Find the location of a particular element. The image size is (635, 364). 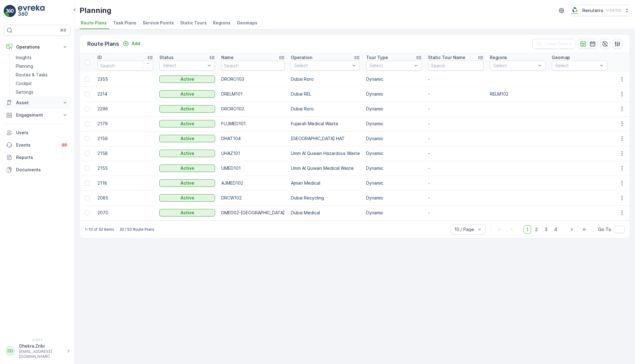

p: Documents is located at coordinates (42, 170).